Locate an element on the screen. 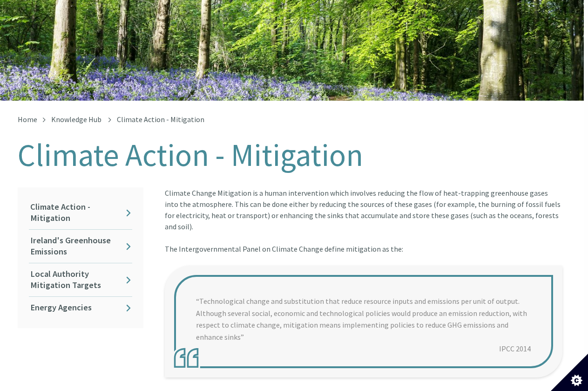 The width and height of the screenshot is (588, 391). span: Climate Action - Mitigation is located at coordinates (161, 119).